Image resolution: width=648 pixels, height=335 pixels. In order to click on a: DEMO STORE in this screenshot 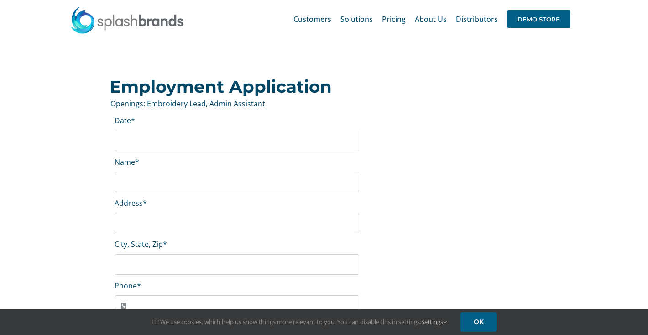, I will do `click(539, 19)`.